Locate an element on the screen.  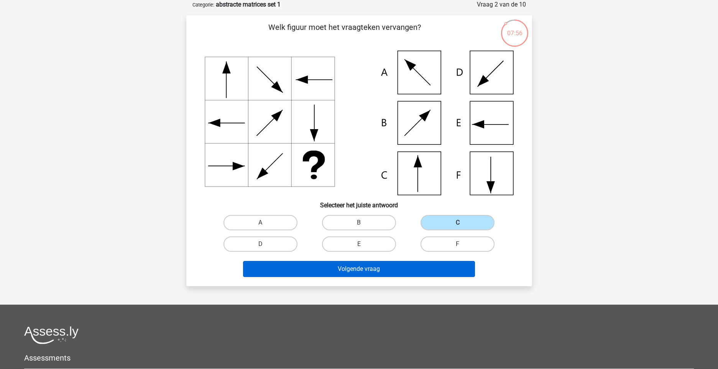
div: 07:56 is located at coordinates (514, 28).